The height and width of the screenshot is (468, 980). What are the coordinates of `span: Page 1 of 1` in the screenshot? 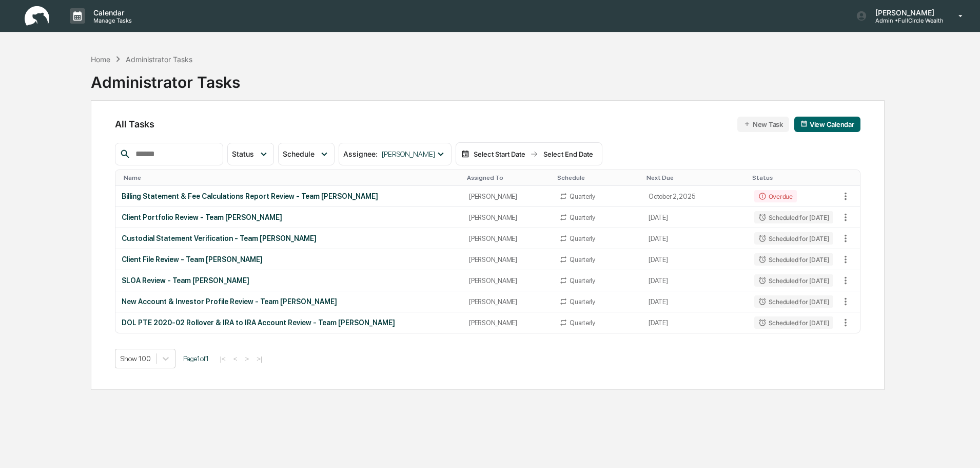 It's located at (196, 359).